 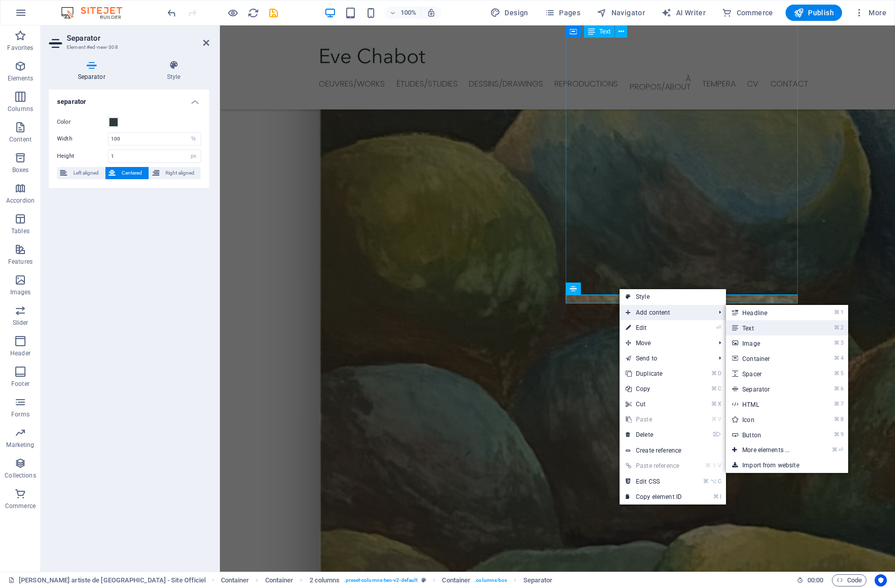 What do you see at coordinates (96, 12) in the screenshot?
I see `img: Editor Logo` at bounding box center [96, 12].